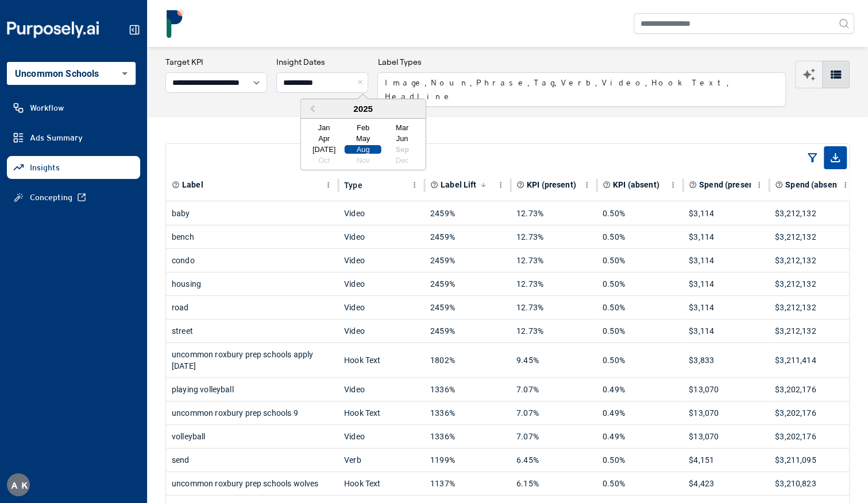 The height and width of the screenshot is (503, 868). I want to click on div: Choose March 2025, so click(402, 128).